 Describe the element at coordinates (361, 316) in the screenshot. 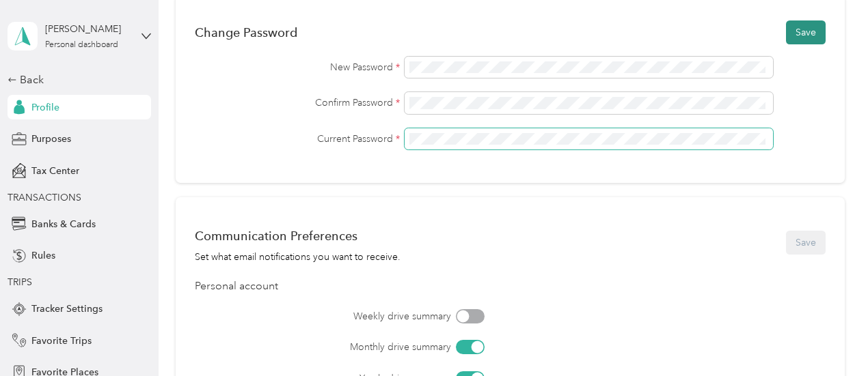

I see `label: Weekly drive summary` at that location.